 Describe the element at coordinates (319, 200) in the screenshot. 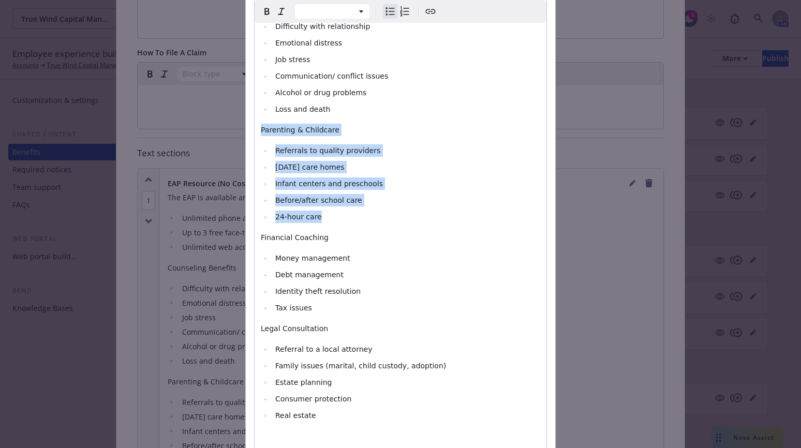

I see `span: Before/after school care` at that location.